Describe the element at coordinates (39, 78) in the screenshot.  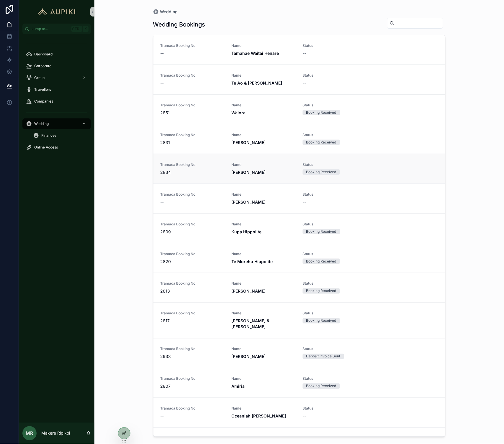
I see `span: Group` at that location.